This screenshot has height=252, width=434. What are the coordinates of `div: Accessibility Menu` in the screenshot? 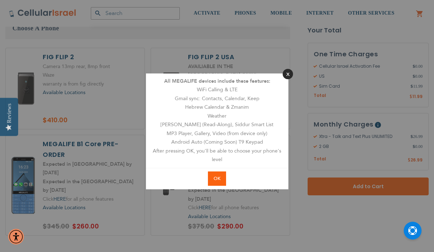 It's located at (16, 236).